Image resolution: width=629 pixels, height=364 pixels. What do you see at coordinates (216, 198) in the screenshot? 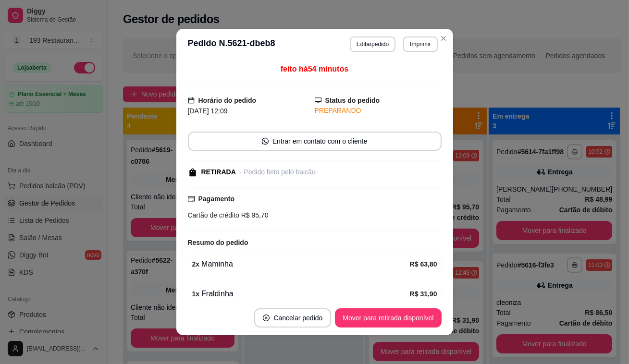
I see `strong: Pagamento` at bounding box center [216, 198].